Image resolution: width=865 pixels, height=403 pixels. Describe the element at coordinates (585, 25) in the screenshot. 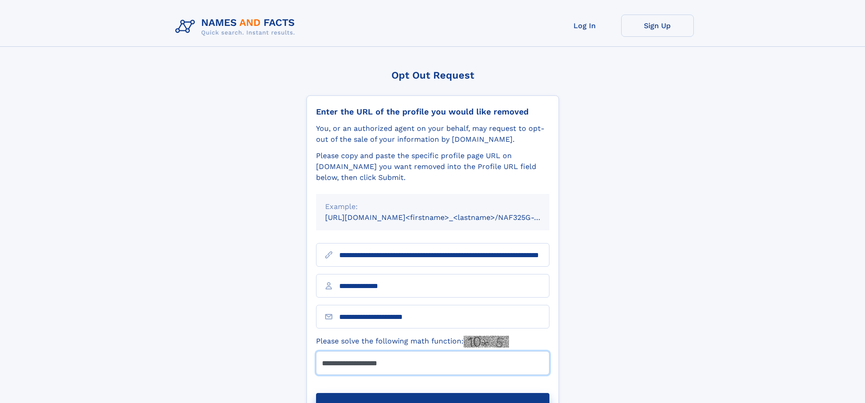

I see `a: Log In` at that location.